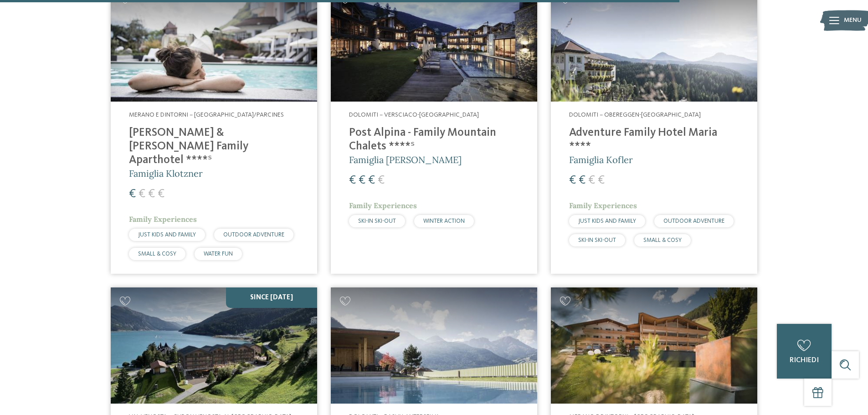  I want to click on span: WINTER ACTION, so click(444, 221).